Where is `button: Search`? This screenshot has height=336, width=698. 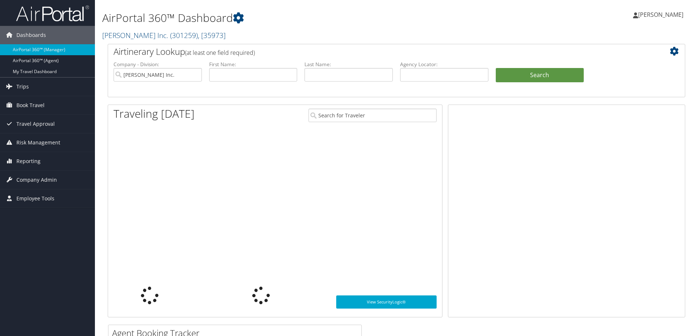
button: Search is located at coordinates (540, 75).